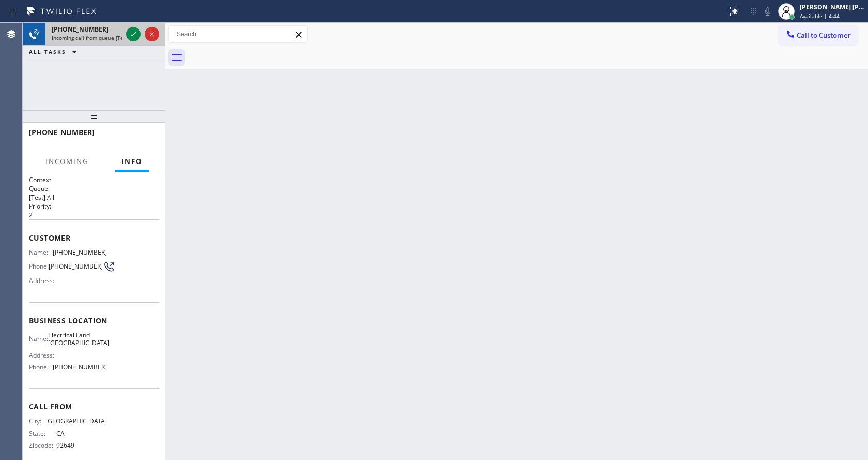  What do you see at coordinates (94, 179) in the screenshot?
I see `h1: Context` at bounding box center [94, 179].